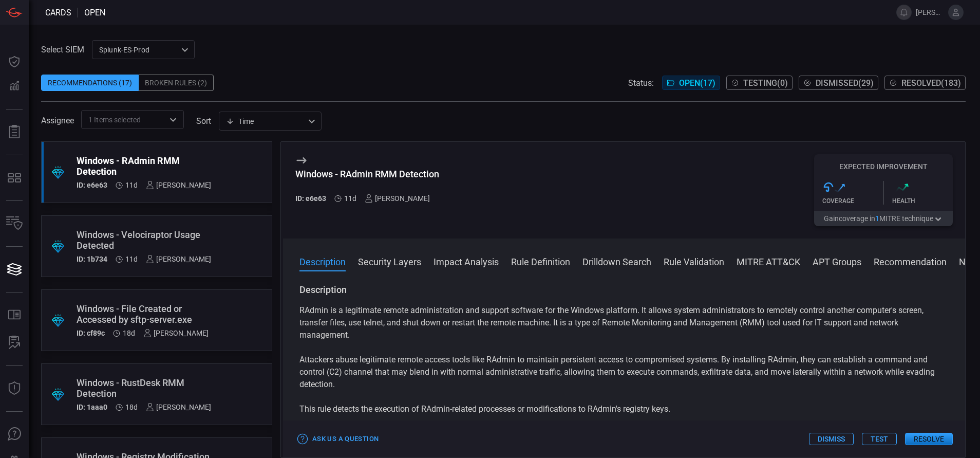 Image resolution: width=980 pixels, height=458 pixels. What do you see at coordinates (883, 166) in the screenshot?
I see `h5: Expected Improvement` at bounding box center [883, 166].